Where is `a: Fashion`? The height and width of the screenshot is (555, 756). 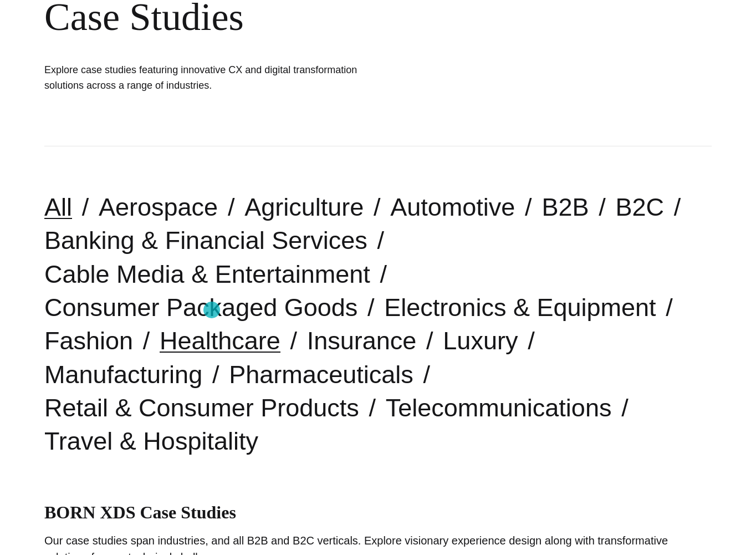 a: Fashion is located at coordinates (88, 340).